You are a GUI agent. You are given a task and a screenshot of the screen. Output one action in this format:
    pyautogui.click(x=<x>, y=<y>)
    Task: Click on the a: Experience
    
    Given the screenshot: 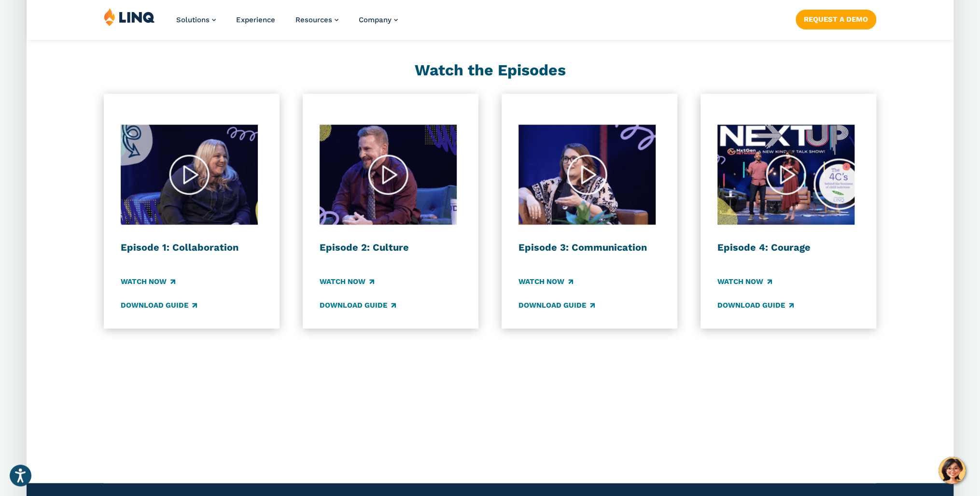 What is the action you would take?
    pyautogui.click(x=256, y=20)
    